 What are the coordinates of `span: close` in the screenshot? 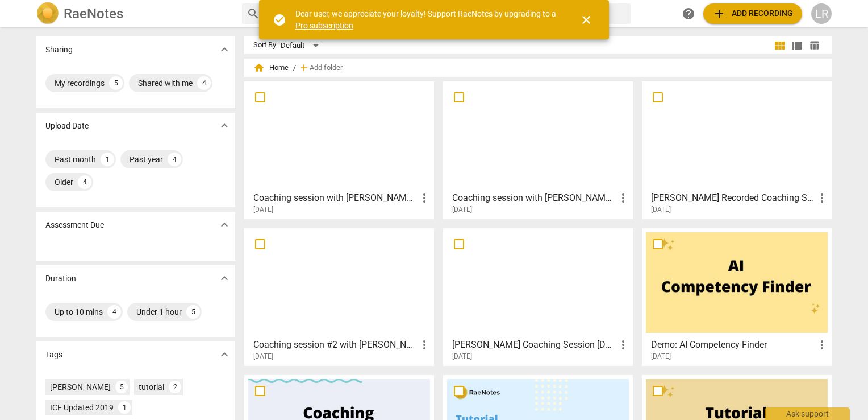 It's located at (587, 20).